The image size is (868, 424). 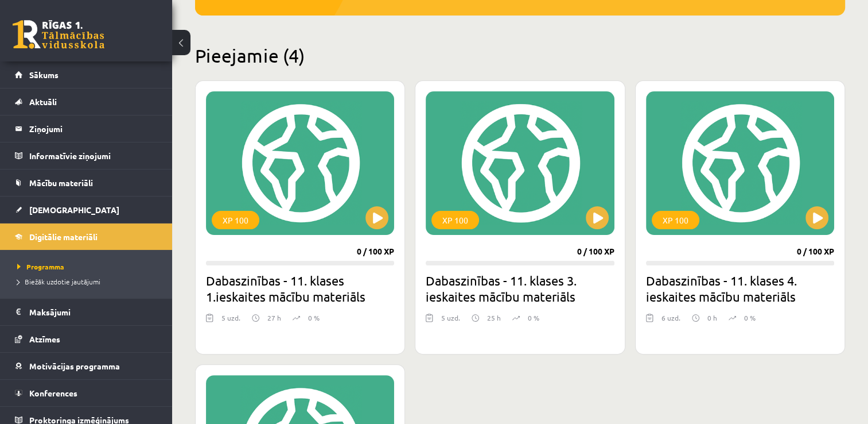 What do you see at coordinates (58, 34) in the screenshot?
I see `a: Rīgas 1. Tālmācības vidusskola` at bounding box center [58, 34].